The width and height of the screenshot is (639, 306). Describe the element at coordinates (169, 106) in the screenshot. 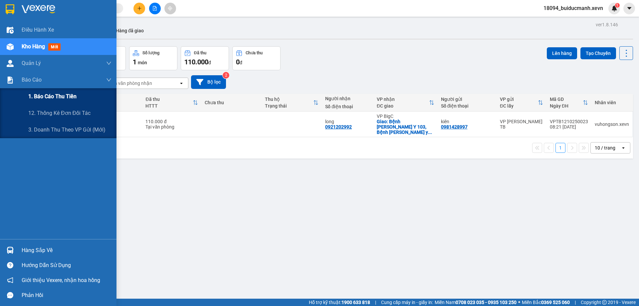

I see `div: HTTT` at that location.